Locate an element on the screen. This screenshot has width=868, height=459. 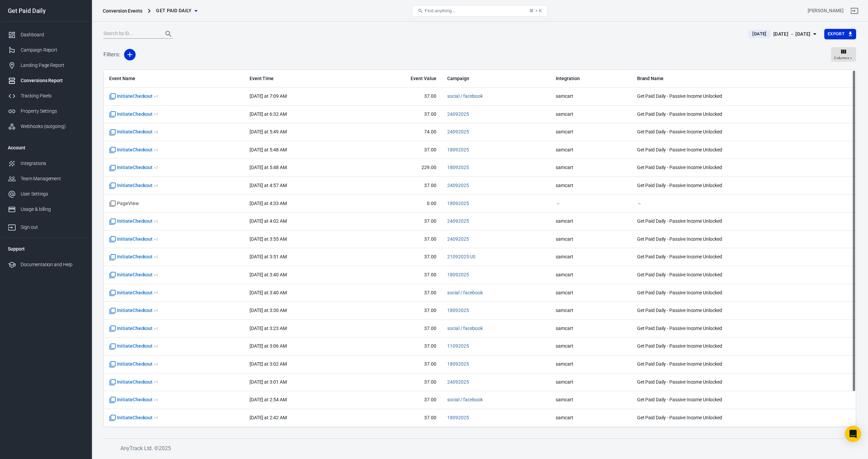
time: 2025-09-25T03:55:40+02:00 is located at coordinates (268, 239).